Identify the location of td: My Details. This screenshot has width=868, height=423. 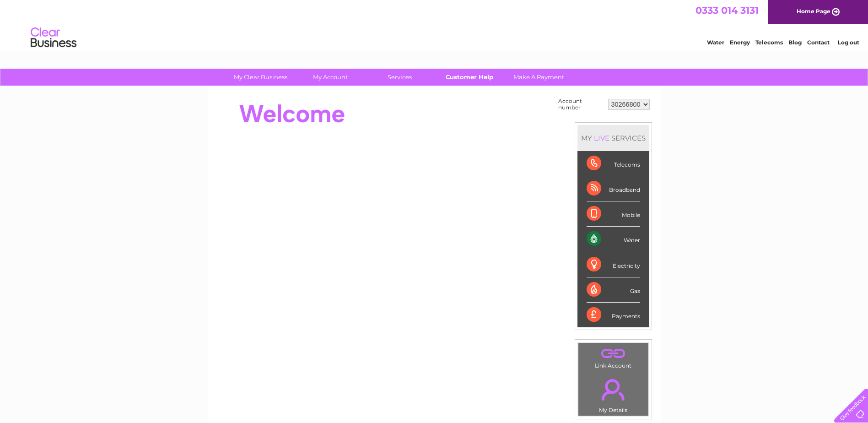
(613, 394).